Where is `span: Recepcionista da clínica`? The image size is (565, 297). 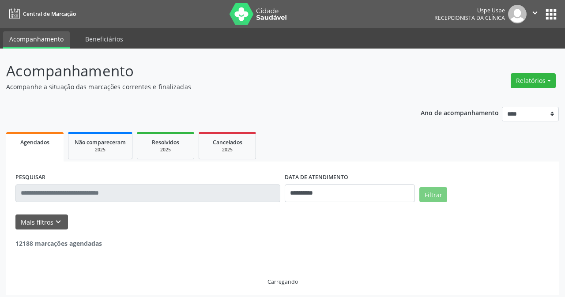
span: Recepcionista da clínica is located at coordinates (470, 18).